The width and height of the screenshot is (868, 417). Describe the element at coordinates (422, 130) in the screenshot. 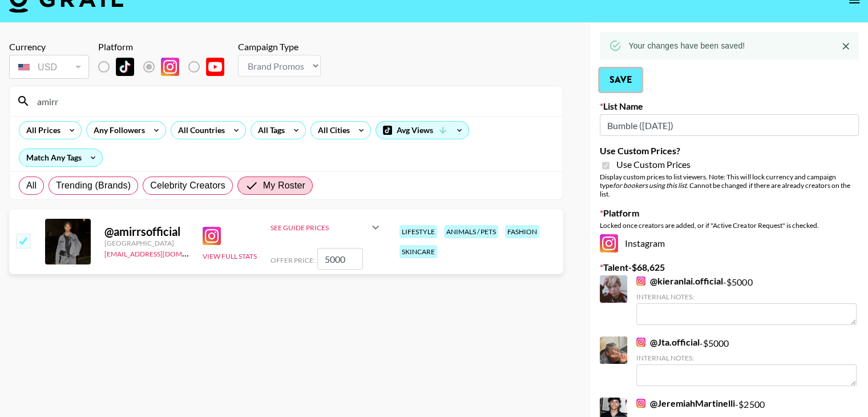

I see `div: Avg Views` at that location.